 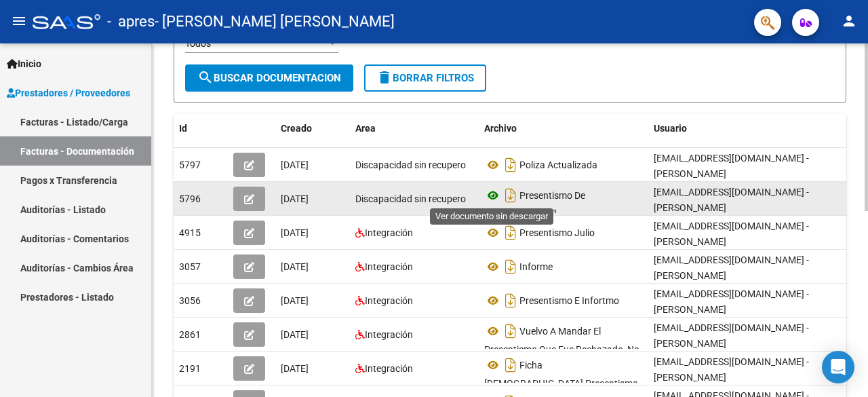 I want to click on datatable-header-cell: Usuario, so click(x=750, y=128).